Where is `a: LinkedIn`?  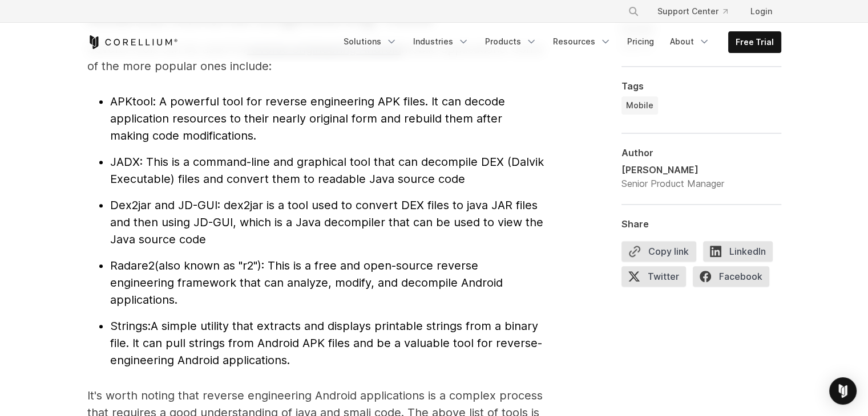 a: LinkedIn is located at coordinates (741, 254).